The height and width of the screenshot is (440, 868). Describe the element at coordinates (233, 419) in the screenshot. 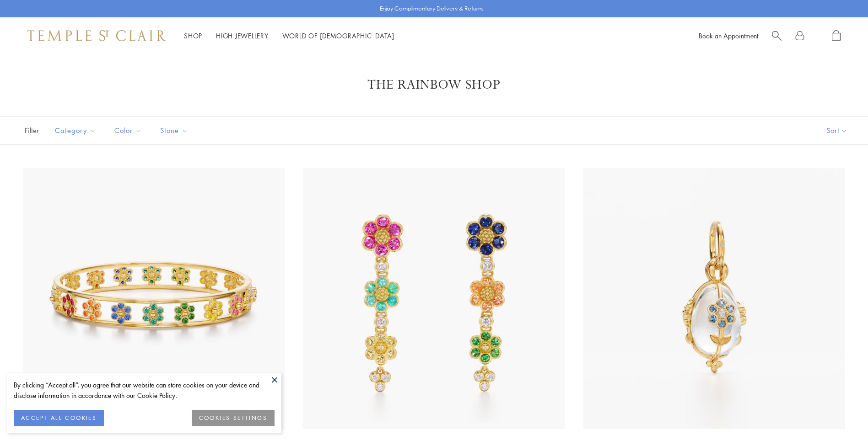

I see `button: COOKIES SETTINGS` at that location.